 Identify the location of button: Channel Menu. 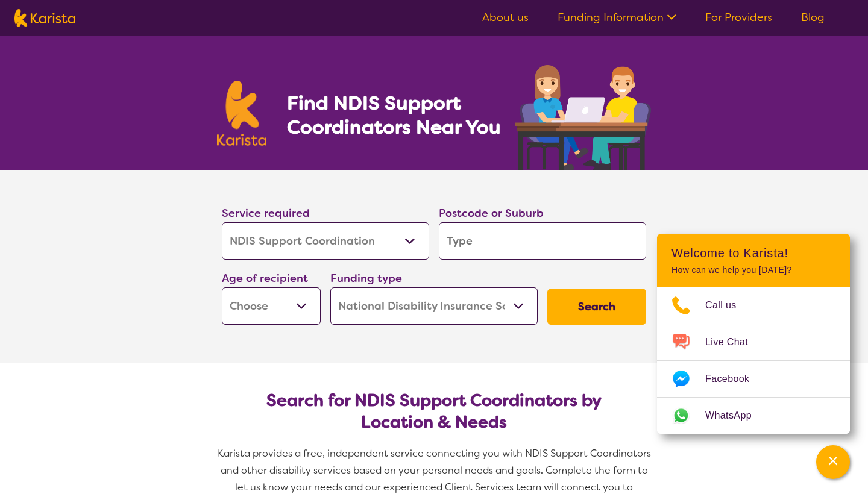
(833, 462).